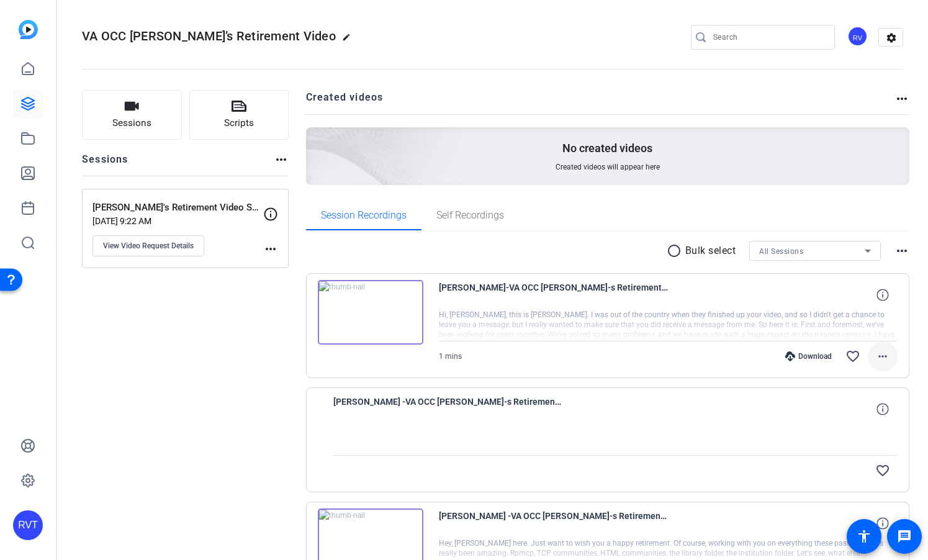  I want to click on h2: Created videos, so click(601, 102).